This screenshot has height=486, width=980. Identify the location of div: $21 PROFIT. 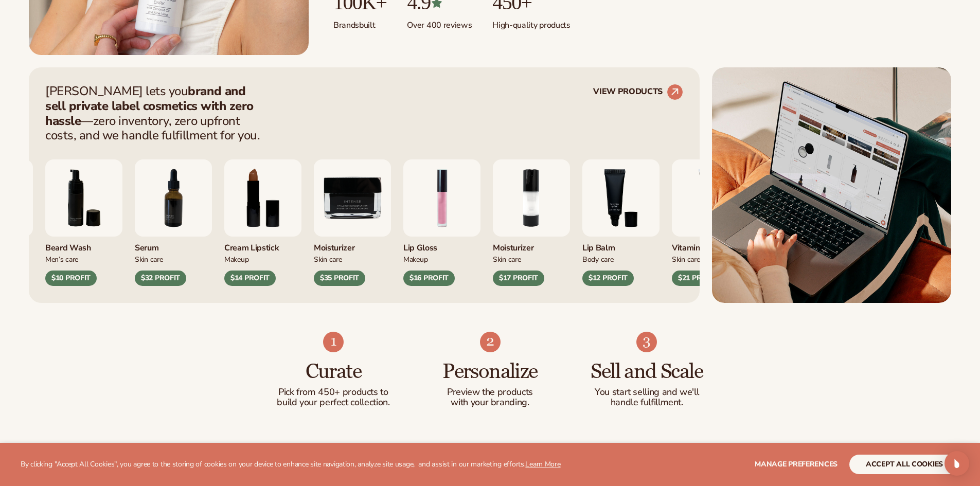
(698, 278).